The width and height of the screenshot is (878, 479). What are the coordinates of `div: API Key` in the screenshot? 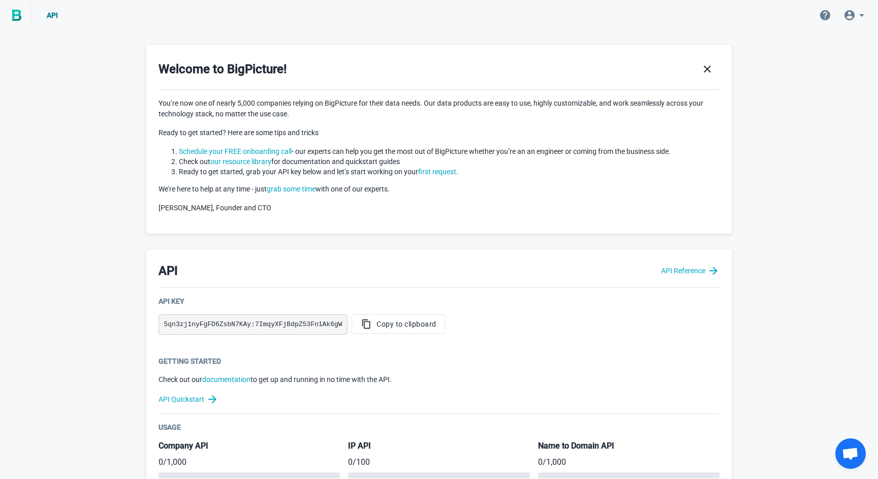 It's located at (439, 301).